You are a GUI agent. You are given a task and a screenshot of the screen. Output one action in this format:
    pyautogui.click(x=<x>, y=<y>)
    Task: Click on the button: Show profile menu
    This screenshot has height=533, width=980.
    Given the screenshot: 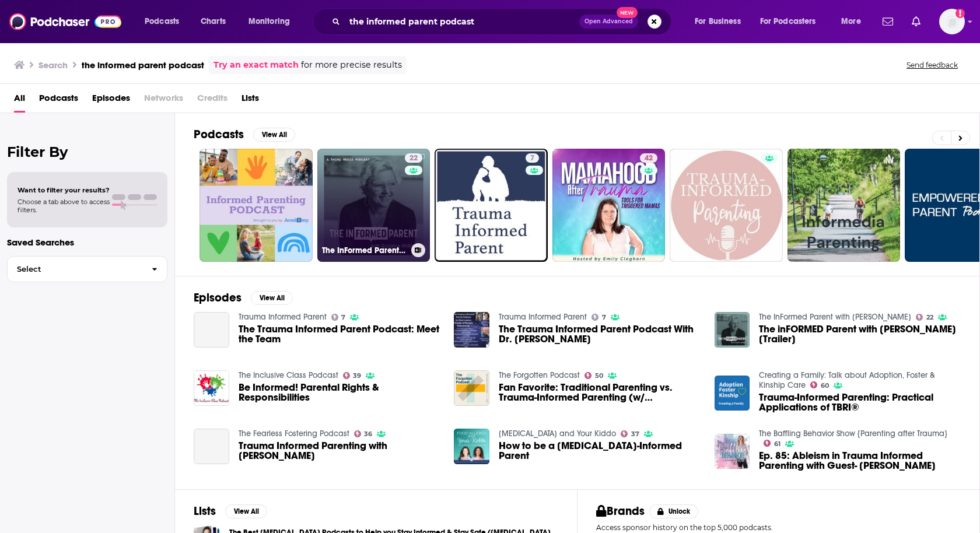 What is the action you would take?
    pyautogui.click(x=952, y=21)
    